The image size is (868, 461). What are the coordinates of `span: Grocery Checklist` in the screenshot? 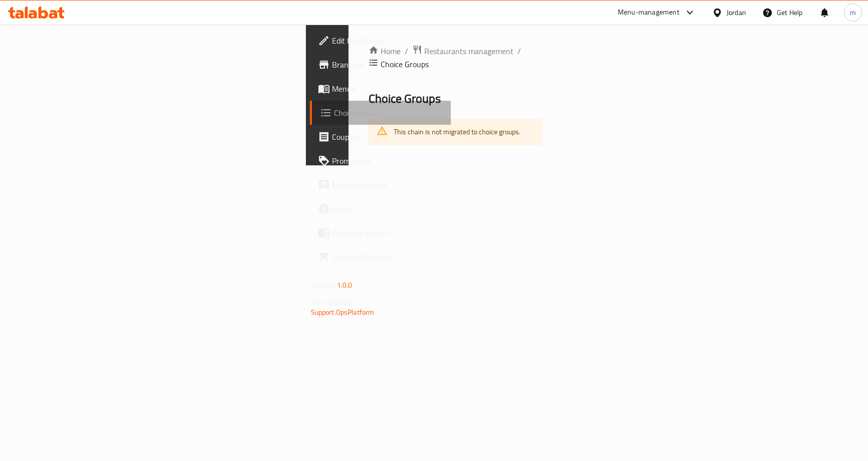 It's located at (387, 257).